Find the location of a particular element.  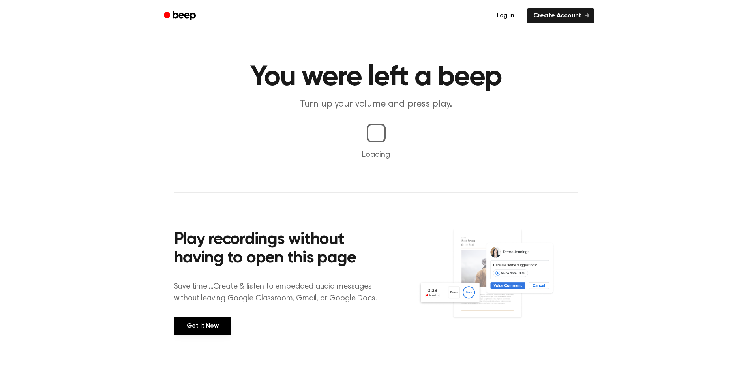

p: Loading is located at coordinates (376, 155).